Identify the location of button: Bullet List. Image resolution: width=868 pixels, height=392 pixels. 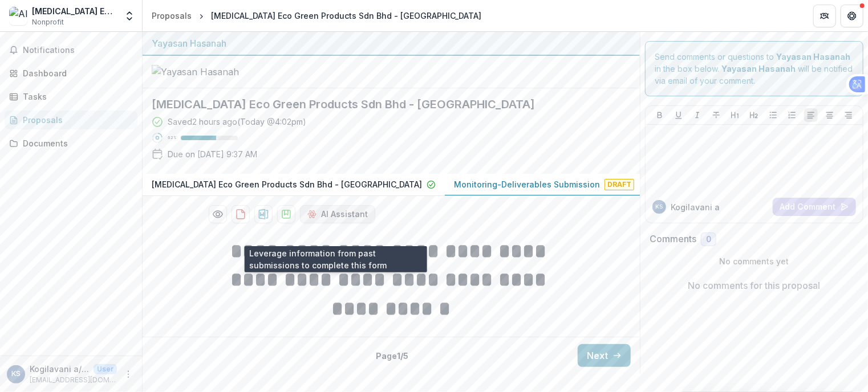
(774, 115).